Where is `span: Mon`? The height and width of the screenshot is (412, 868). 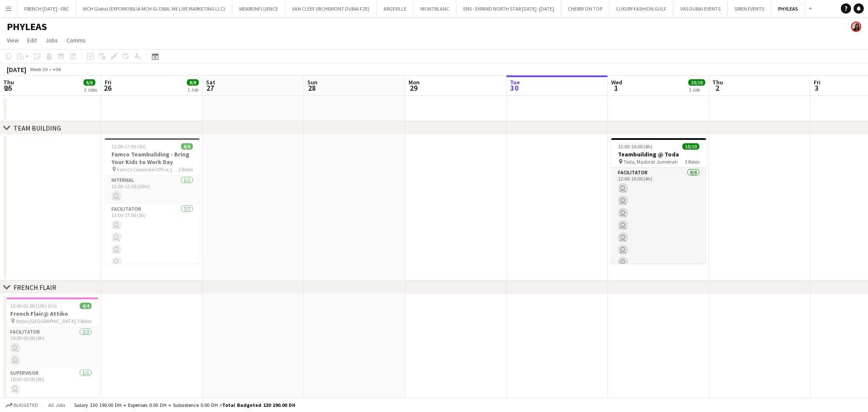 span: Mon is located at coordinates (414, 82).